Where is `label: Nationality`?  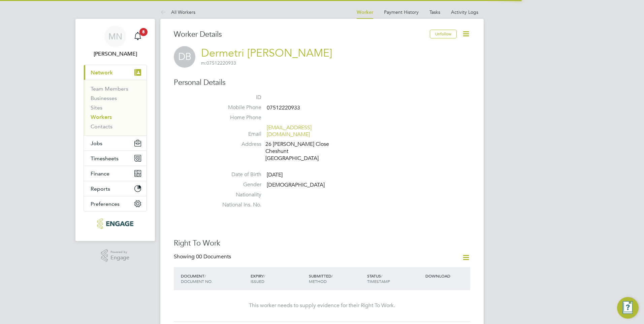
label: Nationality is located at coordinates (238, 195).